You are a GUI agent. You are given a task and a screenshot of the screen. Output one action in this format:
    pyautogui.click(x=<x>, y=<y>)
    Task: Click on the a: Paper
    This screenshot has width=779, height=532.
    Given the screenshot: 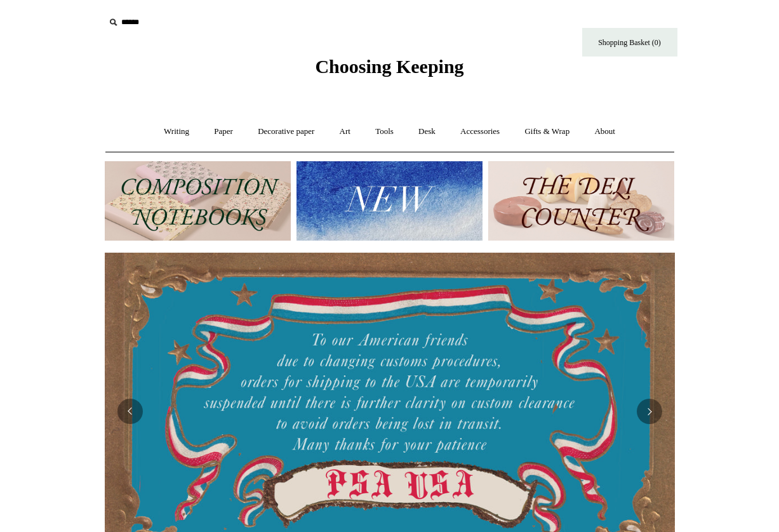 What is the action you would take?
    pyautogui.click(x=223, y=131)
    